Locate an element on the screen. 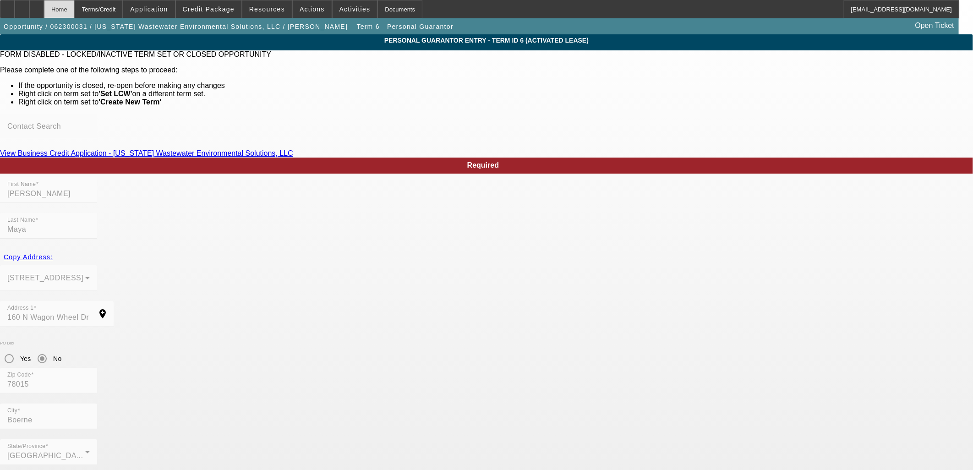  button: Actions is located at coordinates (312, 9).